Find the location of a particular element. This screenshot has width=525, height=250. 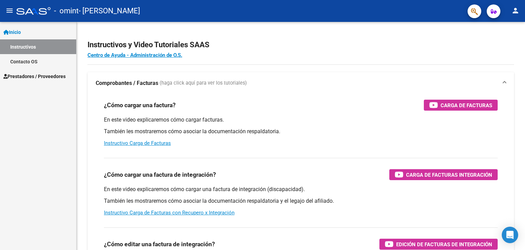

div: Open Intercom Messenger is located at coordinates (510, 235).